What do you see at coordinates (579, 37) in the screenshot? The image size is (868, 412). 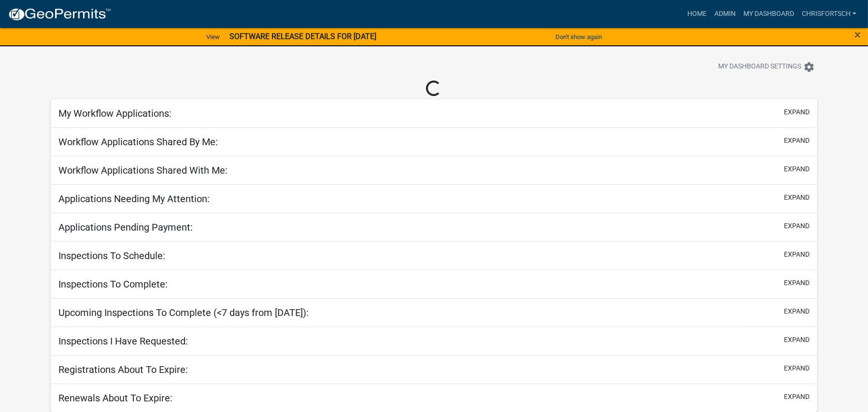 I see `button: Don't show again` at bounding box center [579, 37].